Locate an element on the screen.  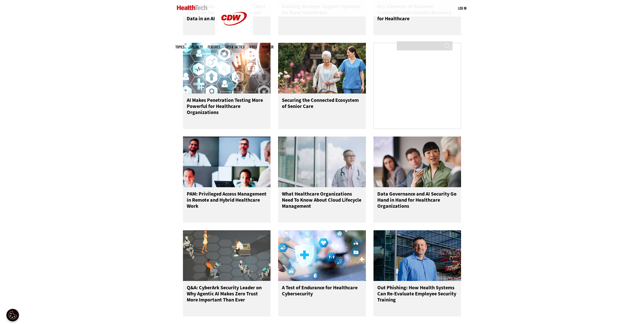
a: woman discusses data governance Data Governance and AI Security Go Hand in Hand for Healthcare Or... is located at coordinates (417, 180).